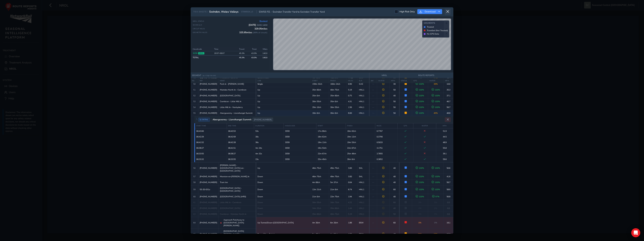 The height and width of the screenshot is (241, 644). What do you see at coordinates (386, 154) in the screenshot?
I see `td: 2.7855` at bounding box center [386, 154].